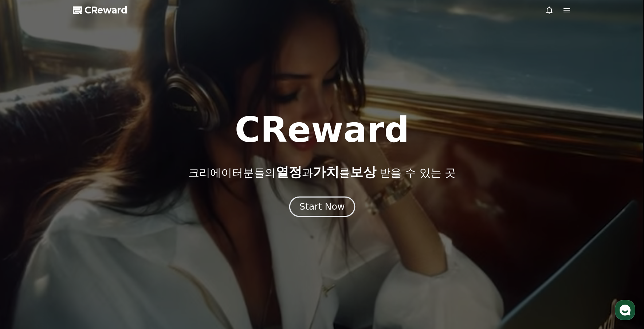 This screenshot has height=329, width=644. I want to click on a: Start Now, so click(322, 208).